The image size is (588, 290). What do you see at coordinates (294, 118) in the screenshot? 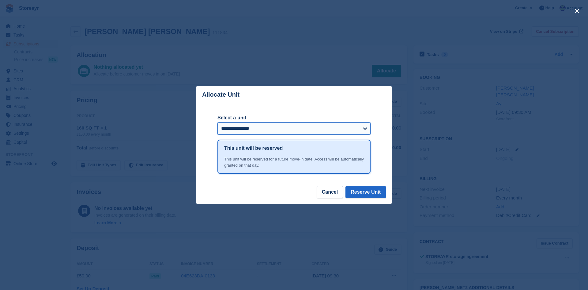
I see `label: Select a unit` at bounding box center [294, 118].